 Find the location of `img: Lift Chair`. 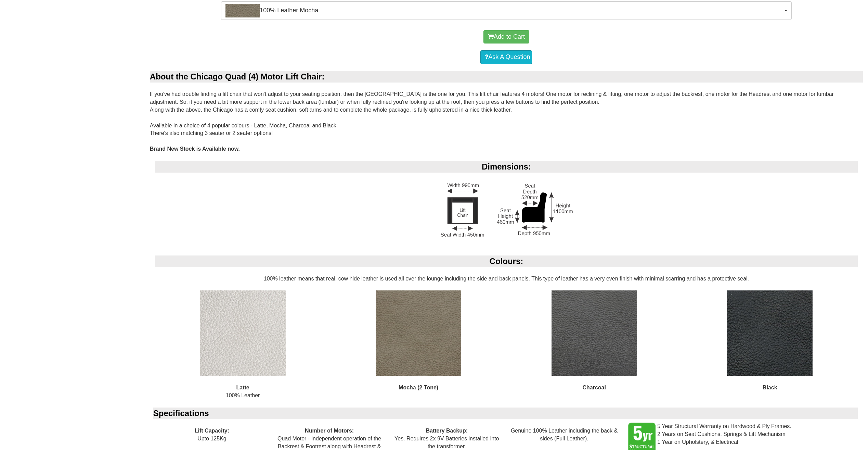

img: Lift Chair is located at coordinates (506, 210).